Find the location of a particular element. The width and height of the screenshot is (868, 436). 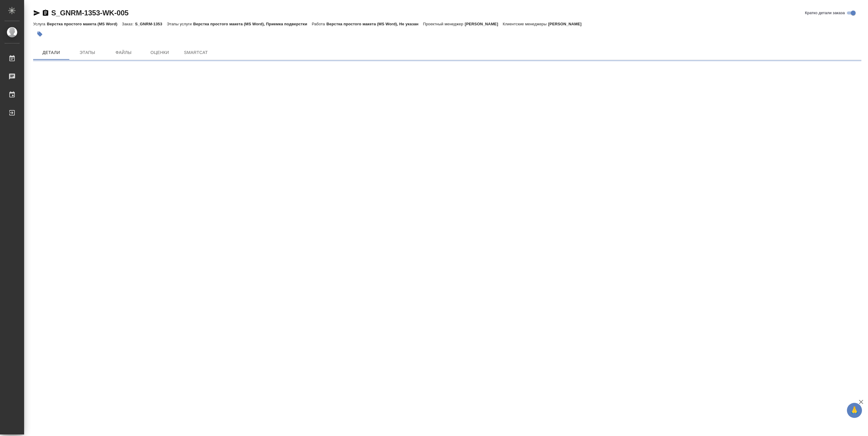

p: Услуга is located at coordinates (40, 24).